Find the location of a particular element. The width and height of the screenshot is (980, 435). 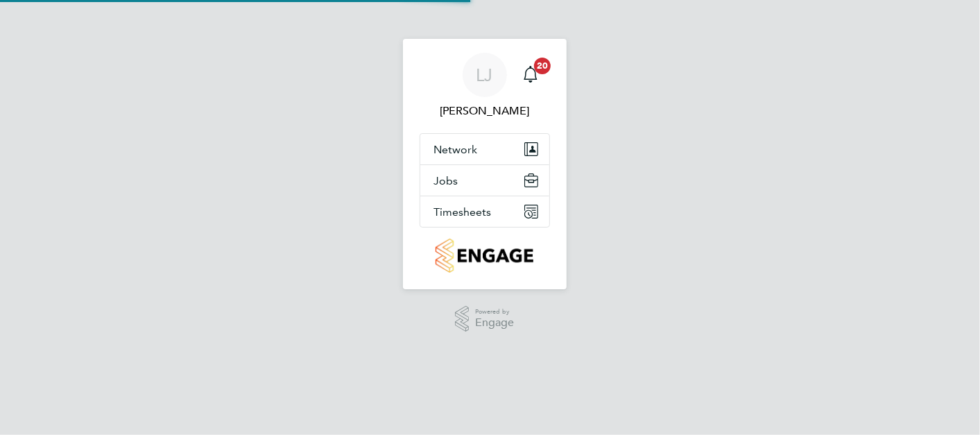

span: LJ is located at coordinates (485, 75).